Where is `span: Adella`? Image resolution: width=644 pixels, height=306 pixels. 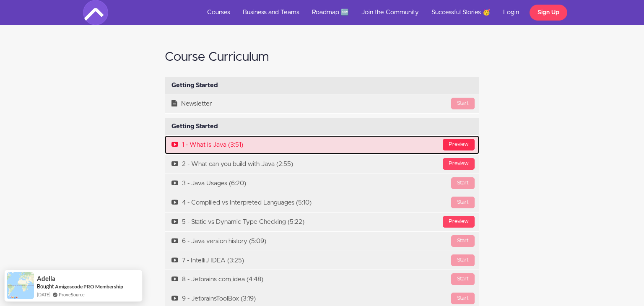
span: Adella is located at coordinates (46, 278).